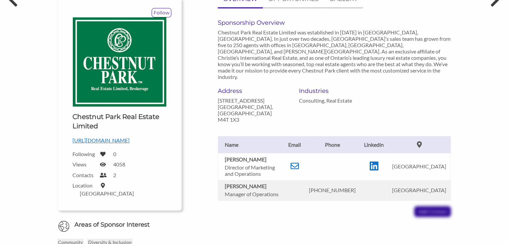  What do you see at coordinates (84, 154) in the screenshot?
I see `label: Following` at bounding box center [84, 154].